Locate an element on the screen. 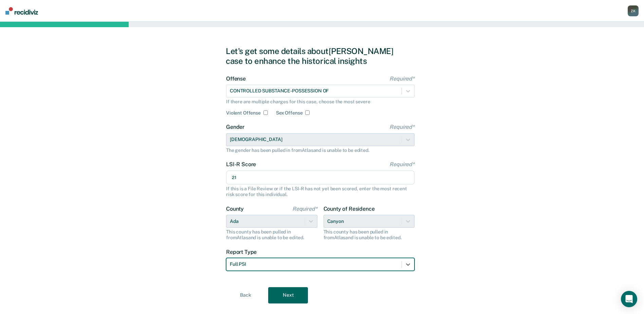 The width and height of the screenshot is (644, 314). img: Recidiviz is located at coordinates (22, 11).